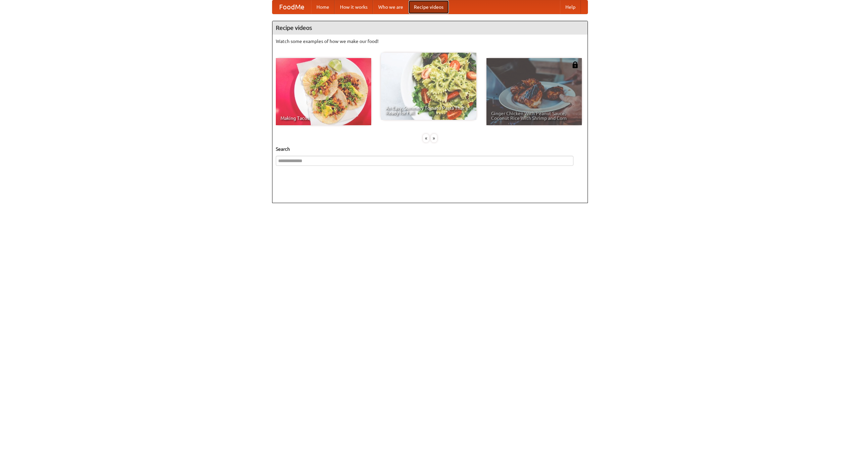 The height and width of the screenshot is (475, 860). I want to click on a: An Easy, Summery Tomato Pasta That's Ready for Fall, so click(429, 86).